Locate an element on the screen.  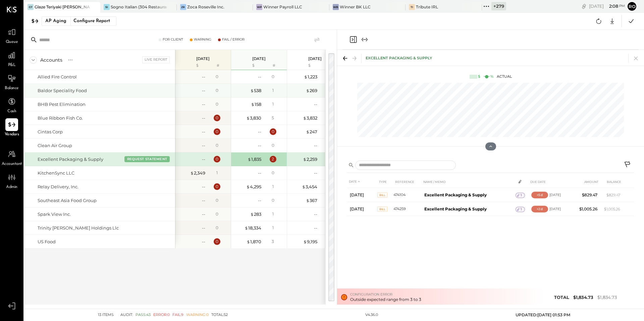
button: Ro is located at coordinates (632, 6).